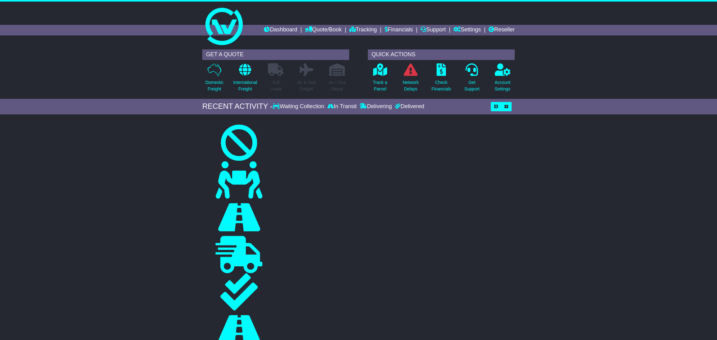 The image size is (717, 340). Describe the element at coordinates (380, 86) in the screenshot. I see `p: Track a Parcel` at that location.